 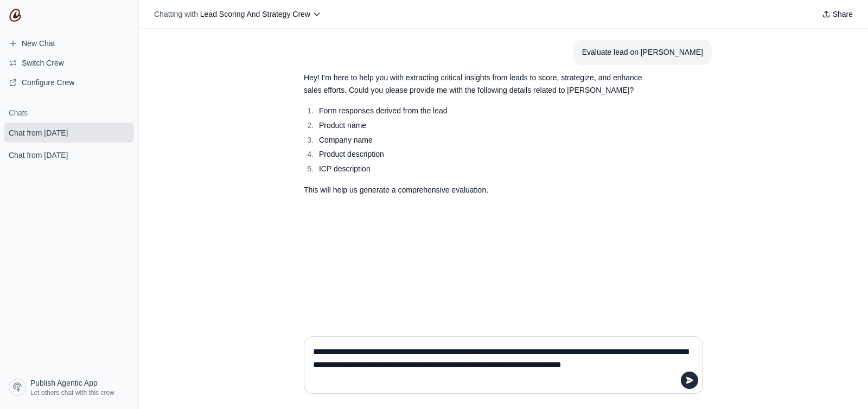 What do you see at coordinates (69, 63) in the screenshot?
I see `button: Switch Crew` at bounding box center [69, 63].